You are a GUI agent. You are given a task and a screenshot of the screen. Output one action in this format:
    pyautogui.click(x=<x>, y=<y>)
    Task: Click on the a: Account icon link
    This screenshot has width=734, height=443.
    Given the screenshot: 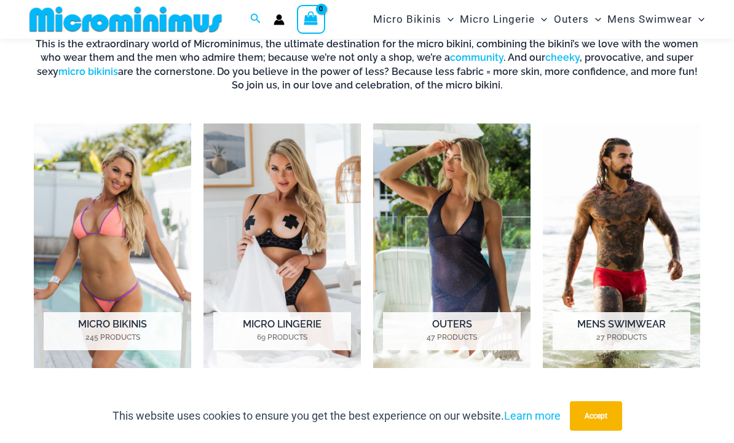 What is the action you would take?
    pyautogui.click(x=279, y=20)
    